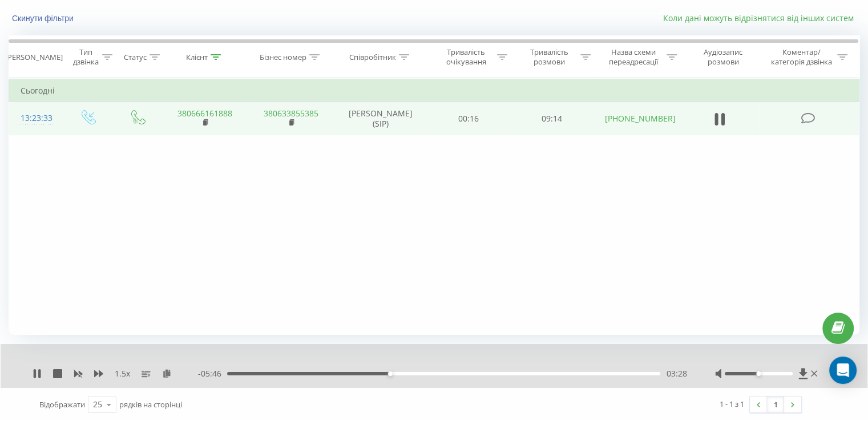 This screenshot has height=421, width=868. Describe the element at coordinates (122, 373) in the screenshot. I see `span: 1.5 x` at that location.